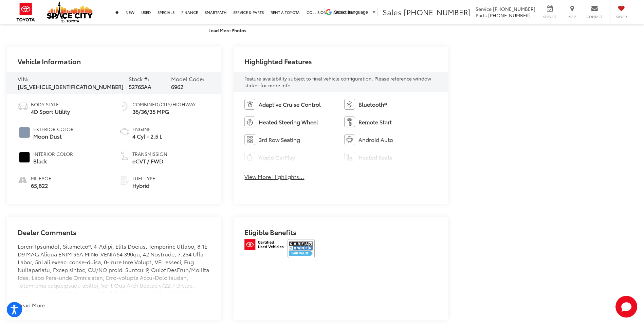 This screenshot has height=324, width=644. Describe the element at coordinates (49, 61) in the screenshot. I see `h2: Vehicle Information` at that location.